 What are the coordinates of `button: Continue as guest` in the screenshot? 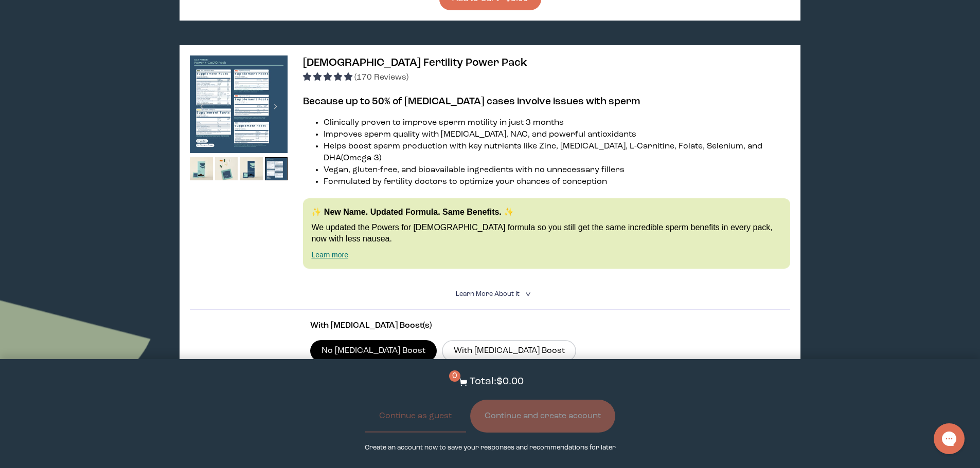 It's located at (415, 416).